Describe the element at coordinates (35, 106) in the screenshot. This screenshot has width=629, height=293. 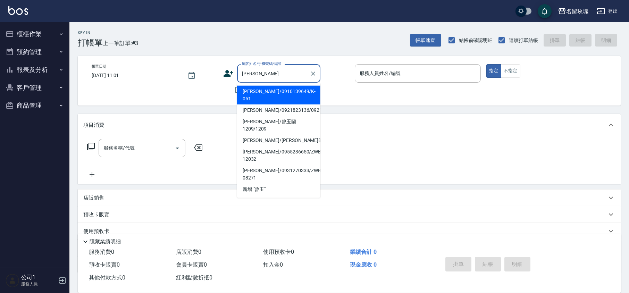
I see `button: 商品管理` at that location.